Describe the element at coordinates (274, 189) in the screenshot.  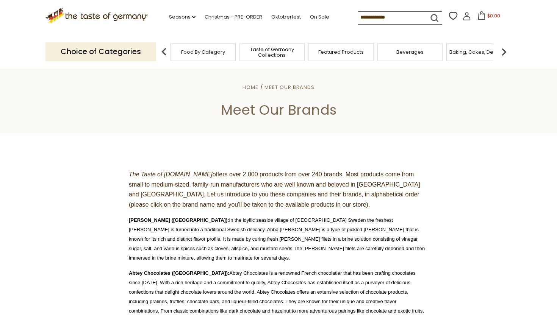
I see `span: offers over 2,000 products from over 240 brands. Most products come from small to medium-sized, f...` at that location.